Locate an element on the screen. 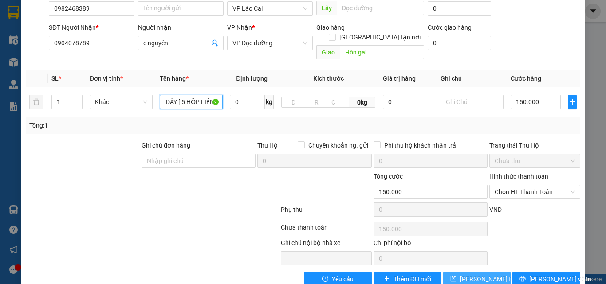  span: Cước hàng is located at coordinates (526, 79).